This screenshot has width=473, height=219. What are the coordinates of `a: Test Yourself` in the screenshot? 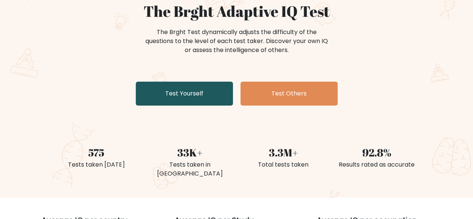 It's located at (184, 94).